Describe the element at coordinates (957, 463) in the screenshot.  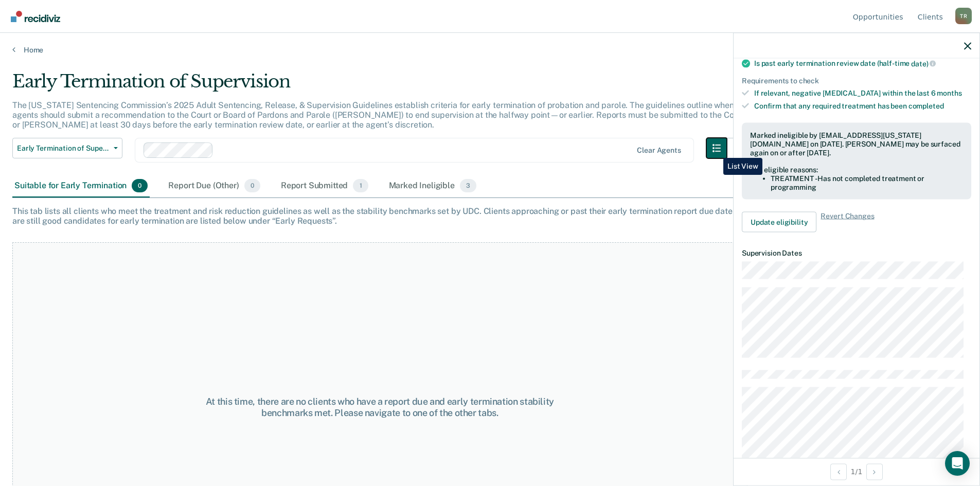
I see `div: Open Intercom Messenger` at that location.